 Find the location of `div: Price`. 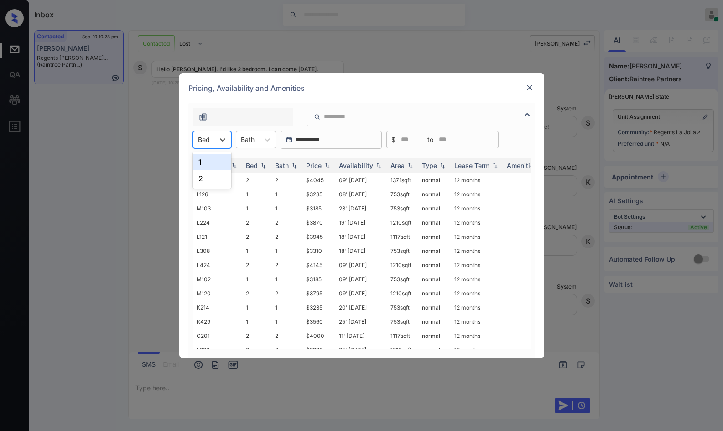

div: Price is located at coordinates (314, 165).